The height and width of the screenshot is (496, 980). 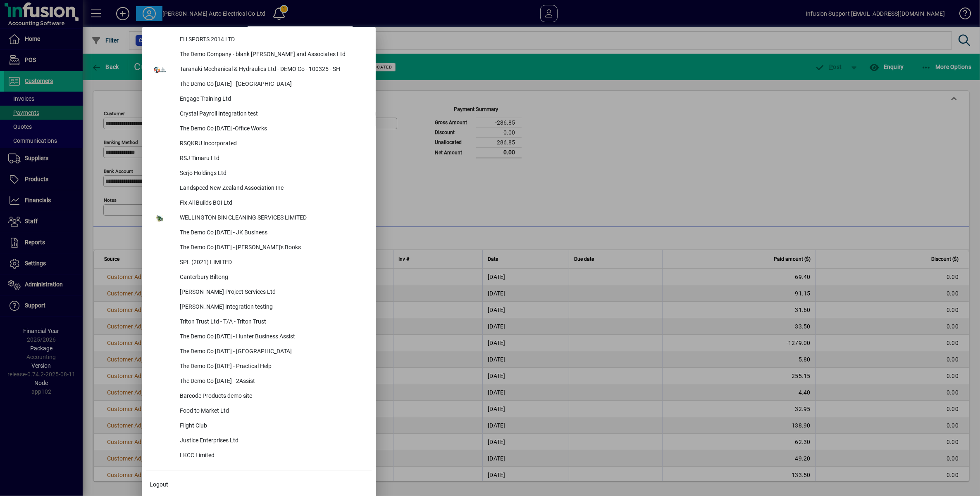 I want to click on div: LKCC Limited, so click(x=272, y=457).